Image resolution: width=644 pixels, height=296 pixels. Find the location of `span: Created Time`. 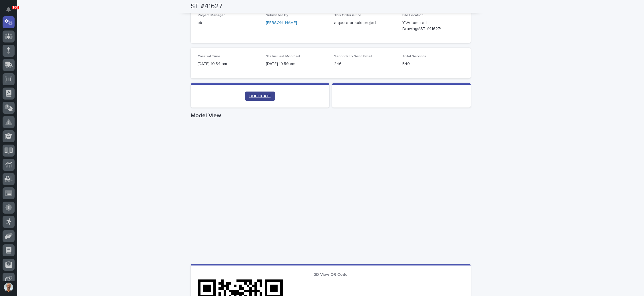

span: Created Time is located at coordinates (209, 57).